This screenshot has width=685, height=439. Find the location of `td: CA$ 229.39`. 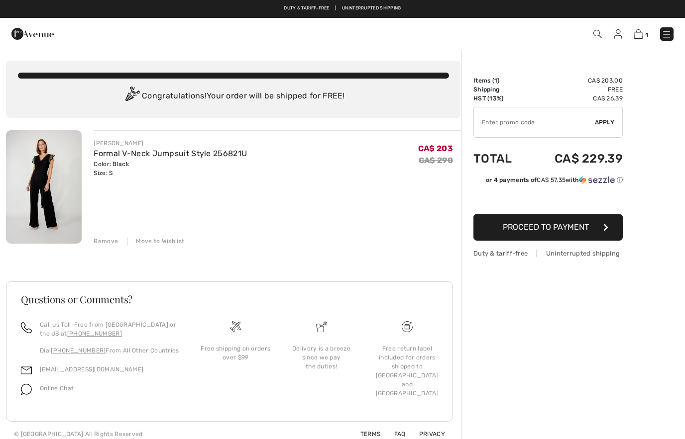

td: CA$ 229.39 is located at coordinates (575, 159).